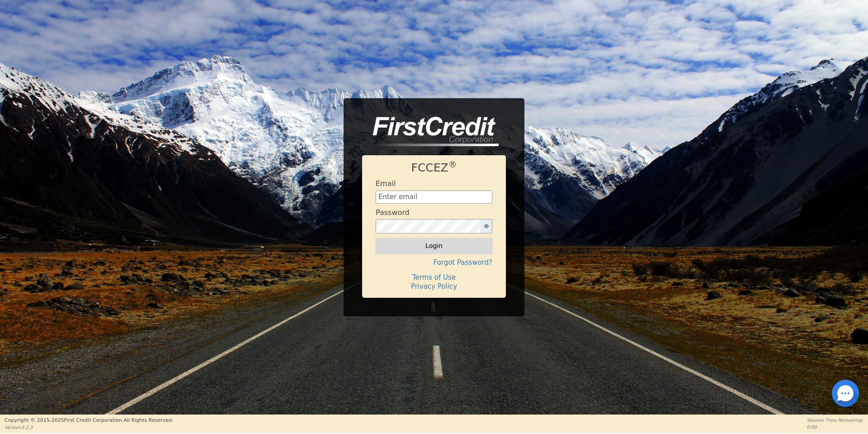 This screenshot has height=434, width=868. I want to click on h4: Forgot Password?, so click(434, 262).